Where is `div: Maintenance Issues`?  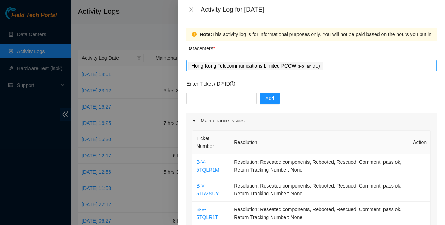
div: Maintenance Issues is located at coordinates (311, 121).